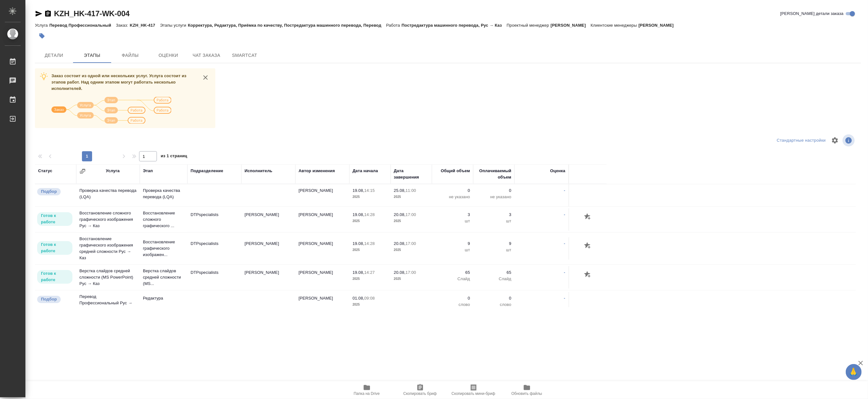  What do you see at coordinates (42, 36) in the screenshot?
I see `button: Добавить тэг` at bounding box center [42, 36].